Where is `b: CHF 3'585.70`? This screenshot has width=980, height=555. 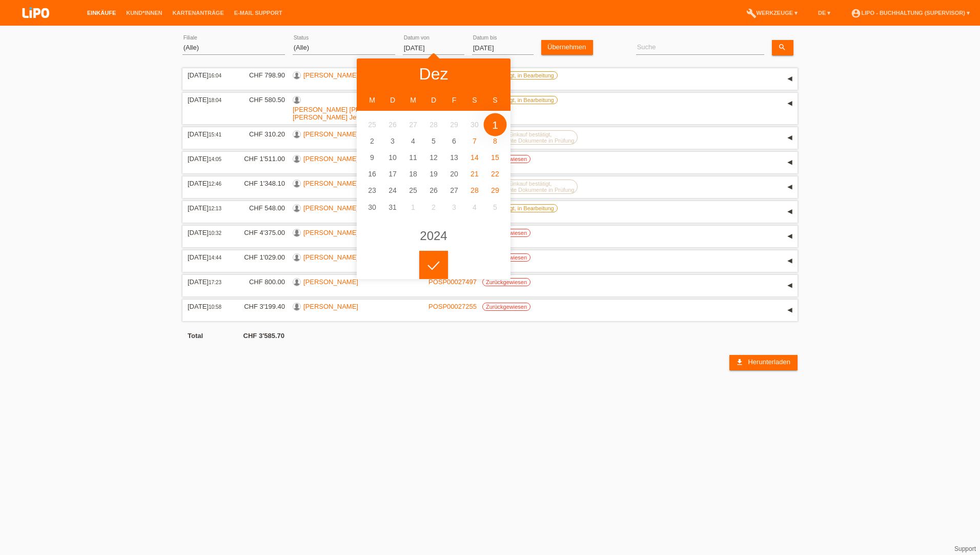 b: CHF 3'585.70 is located at coordinates (264, 336).